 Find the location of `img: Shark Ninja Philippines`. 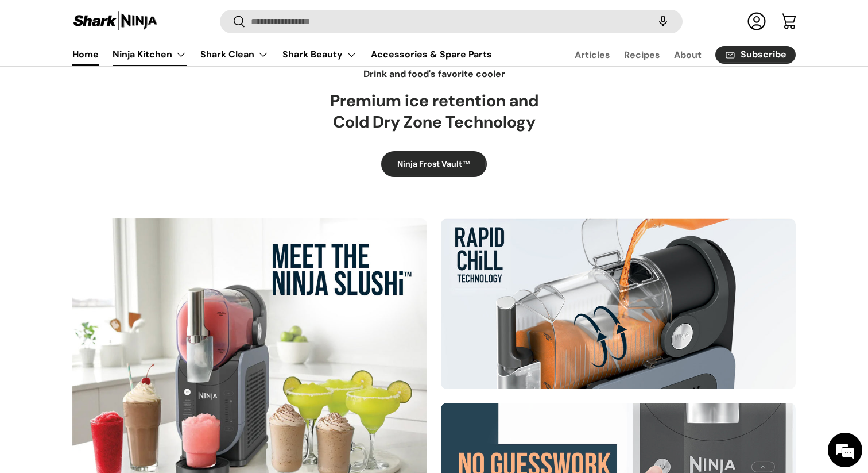

img: Shark Ninja Philippines is located at coordinates (115, 21).